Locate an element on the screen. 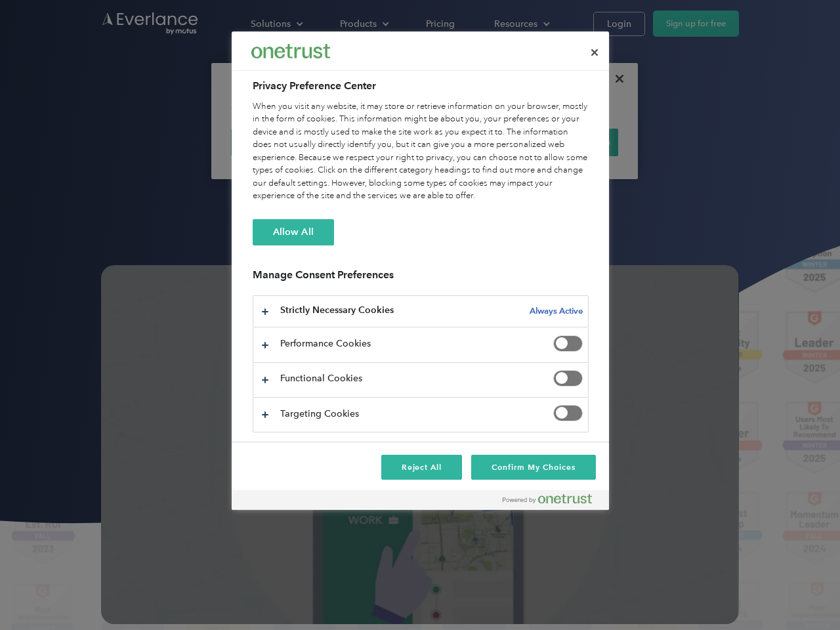 Image resolution: width=840 pixels, height=630 pixels. h2: Privacy Preference Center is located at coordinates (420, 86).